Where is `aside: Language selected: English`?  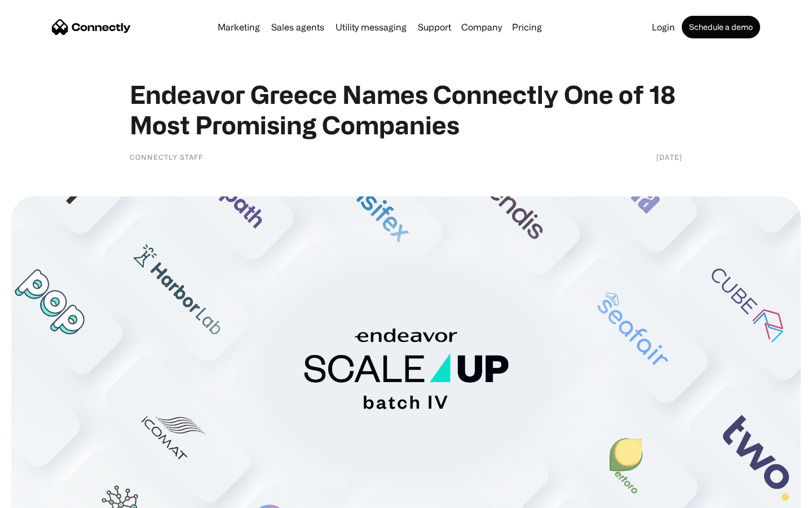 aside: Language selected: English is located at coordinates (39, 496).